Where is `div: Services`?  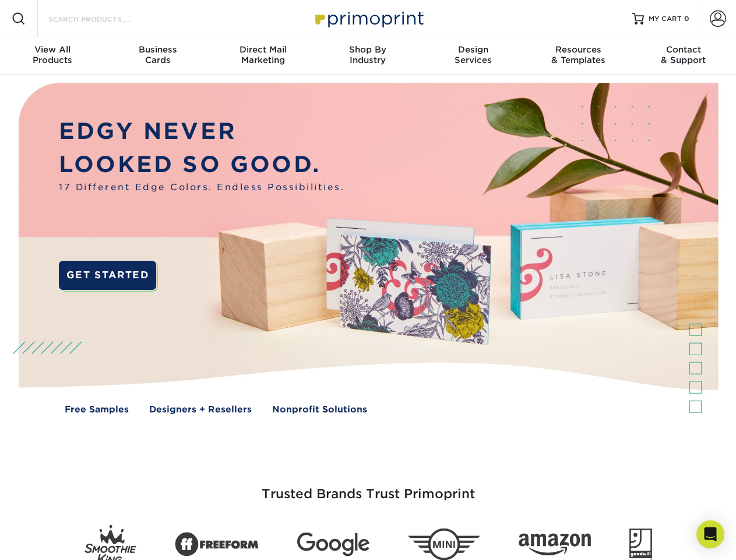 div: Services is located at coordinates (473, 55).